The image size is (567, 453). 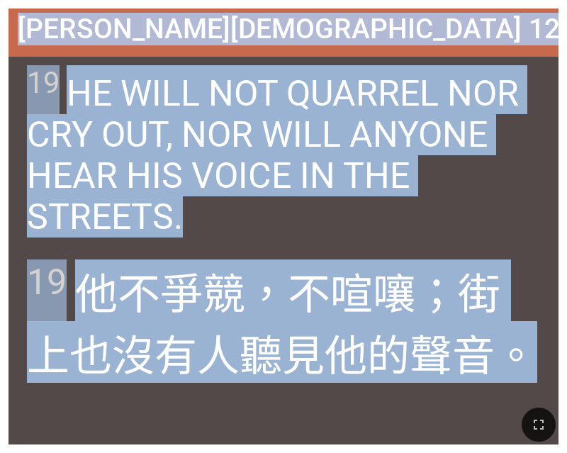 What do you see at coordinates (389, 356) in the screenshot?
I see `wg5100: 聽見` at bounding box center [389, 356].